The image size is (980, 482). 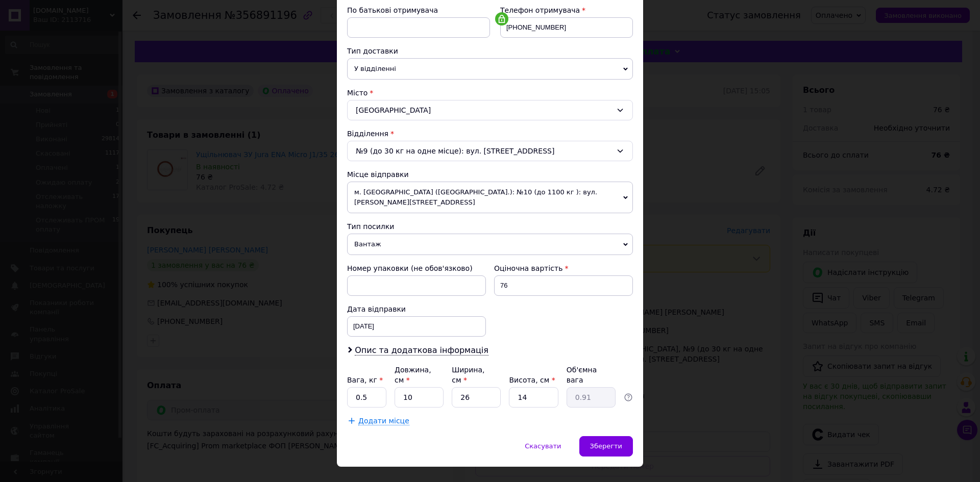 What do you see at coordinates (540, 10) in the screenshot?
I see `span: Телефон отримувача` at bounding box center [540, 10].